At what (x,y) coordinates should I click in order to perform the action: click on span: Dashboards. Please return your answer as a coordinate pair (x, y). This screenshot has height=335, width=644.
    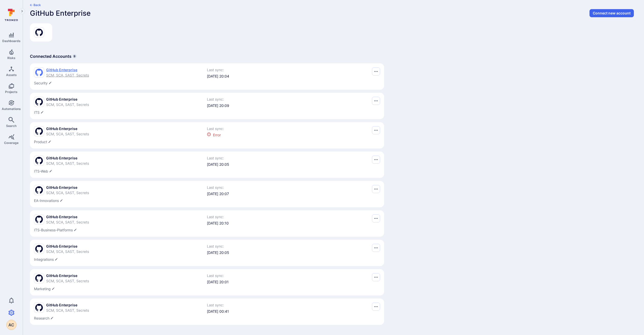
    Looking at the image, I should click on (12, 41).